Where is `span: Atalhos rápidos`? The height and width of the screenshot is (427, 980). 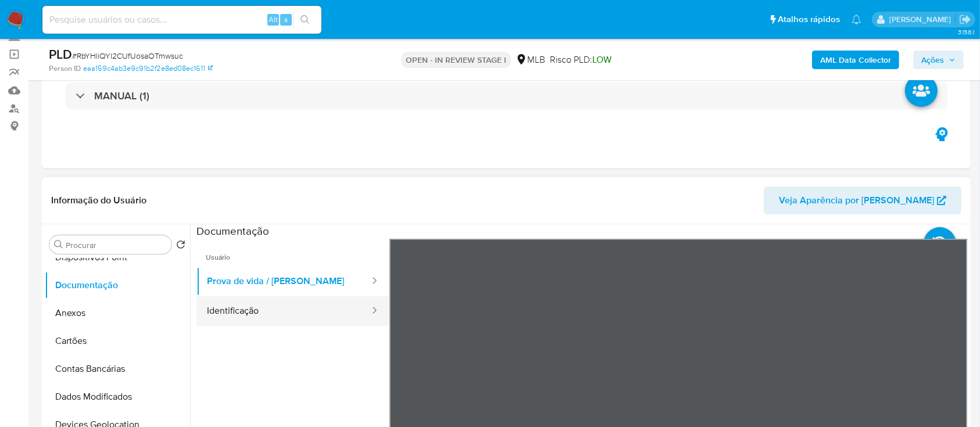
span: Atalhos rápidos is located at coordinates (808, 19).